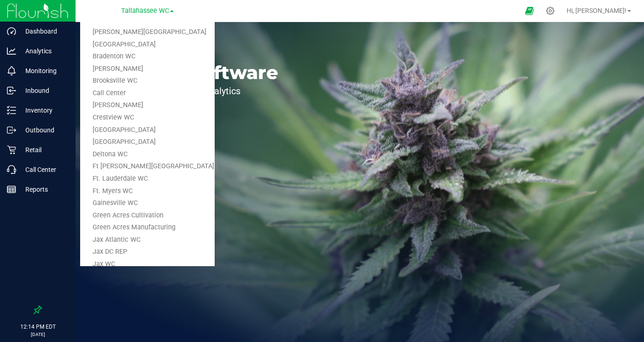 The width and height of the screenshot is (644, 342). I want to click on inline-svg: Outbound, so click(12, 130).